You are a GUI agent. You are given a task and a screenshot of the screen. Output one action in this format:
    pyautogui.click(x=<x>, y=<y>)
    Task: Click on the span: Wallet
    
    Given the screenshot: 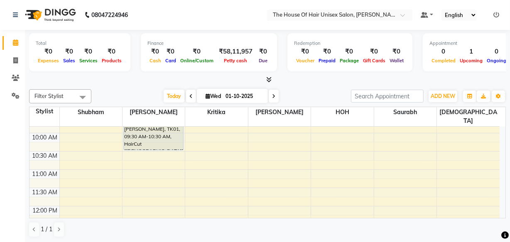 What is the action you would take?
    pyautogui.click(x=396, y=61)
    